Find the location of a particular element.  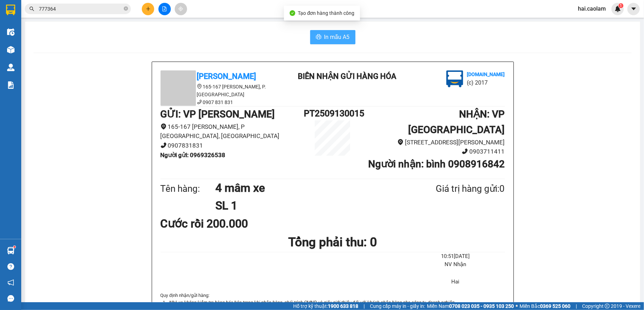

span: notification is located at coordinates (11, 282).